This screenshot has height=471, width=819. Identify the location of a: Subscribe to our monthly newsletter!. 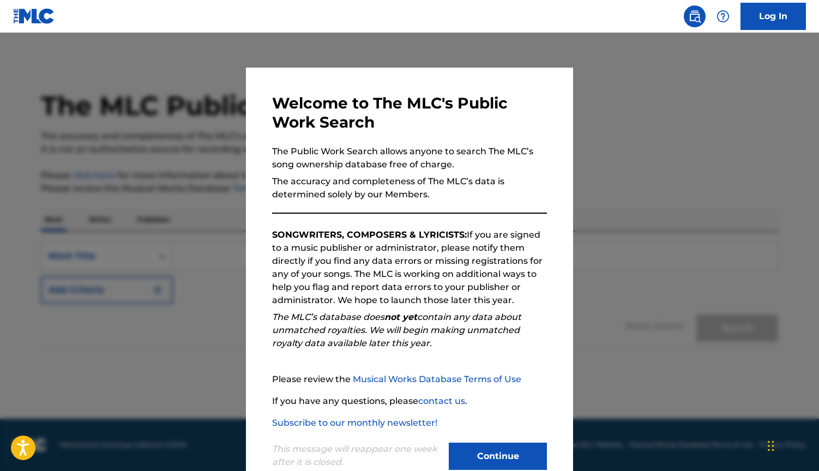
(354, 423).